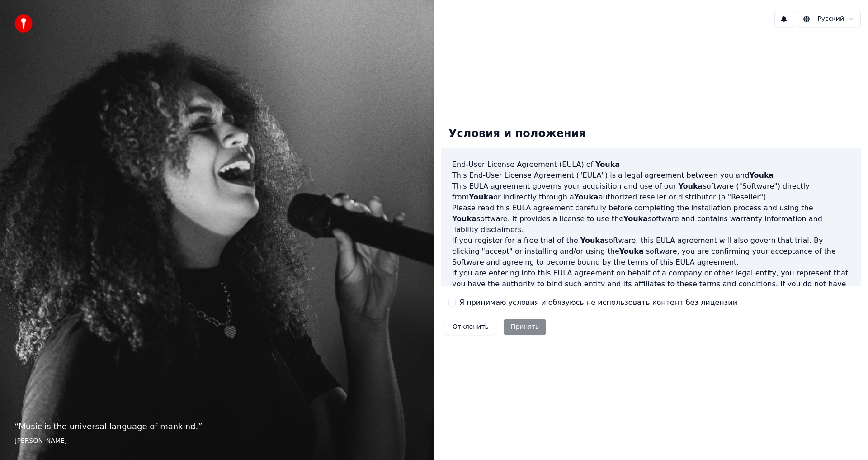 The width and height of the screenshot is (868, 460). I want to click on p: “ Music is the universal language of mankind. ”, so click(217, 426).